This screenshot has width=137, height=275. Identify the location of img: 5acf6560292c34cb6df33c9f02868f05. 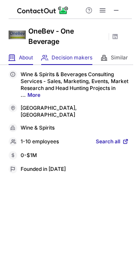
(17, 35).